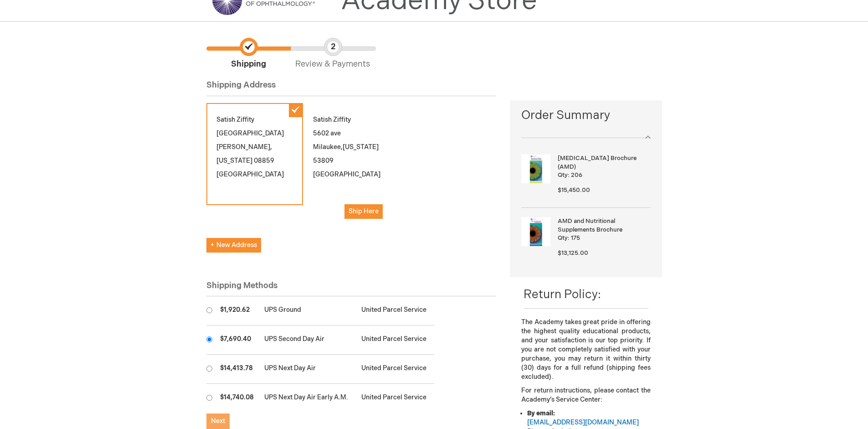 The height and width of the screenshot is (429, 868). Describe the element at coordinates (236, 368) in the screenshot. I see `span: $14,413.78` at that location.